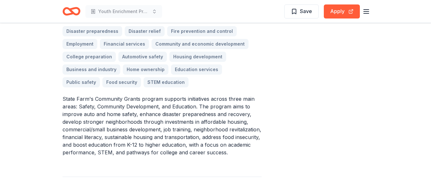 The height and width of the screenshot is (191, 431). What do you see at coordinates (71, 11) in the screenshot?
I see `a: Home` at bounding box center [71, 11].